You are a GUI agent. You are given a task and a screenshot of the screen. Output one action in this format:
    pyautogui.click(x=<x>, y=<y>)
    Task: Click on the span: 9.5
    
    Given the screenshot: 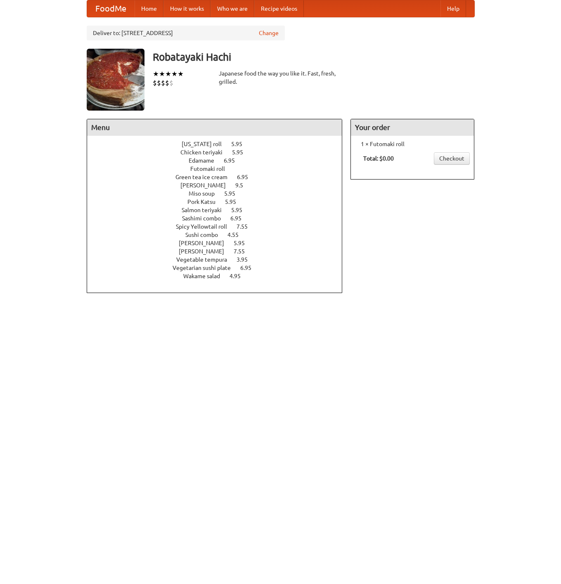 What is the action you would take?
    pyautogui.click(x=243, y=185)
    